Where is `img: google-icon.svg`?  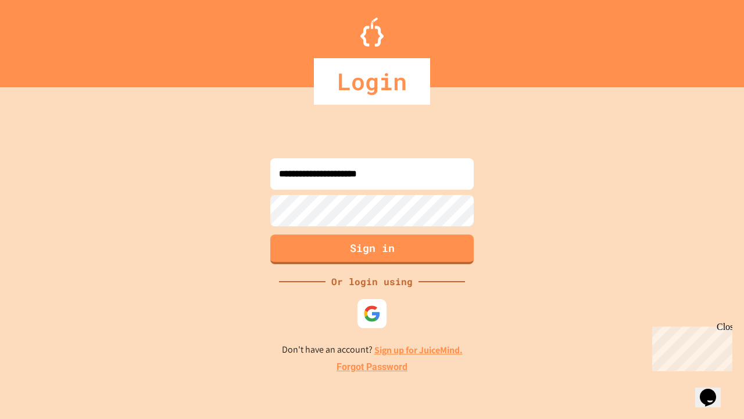
img: google-icon.svg is located at coordinates (372, 313).